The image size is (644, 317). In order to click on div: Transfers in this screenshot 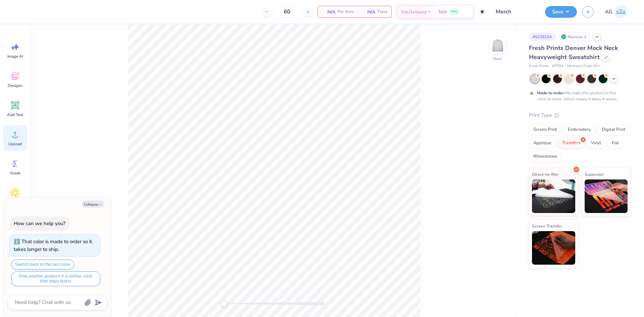, I will do `click(571, 143)`.